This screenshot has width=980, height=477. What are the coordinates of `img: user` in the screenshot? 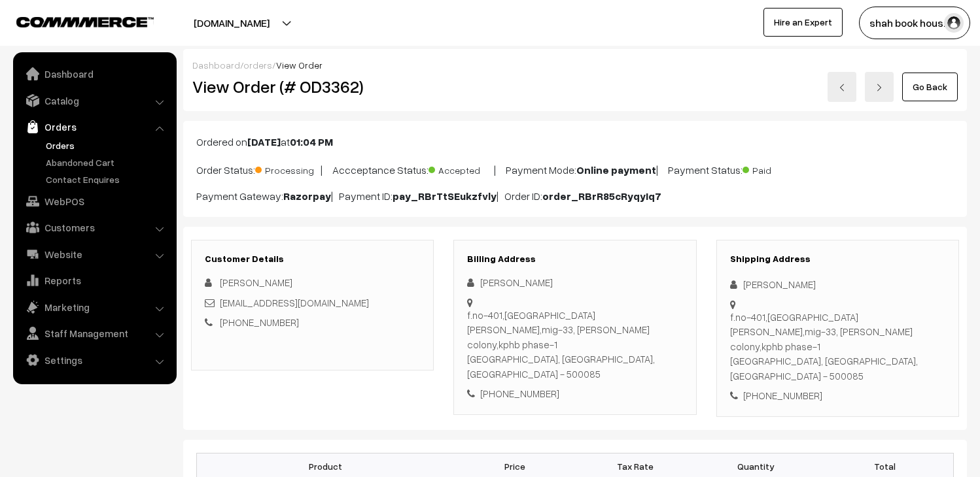 It's located at (954, 22).